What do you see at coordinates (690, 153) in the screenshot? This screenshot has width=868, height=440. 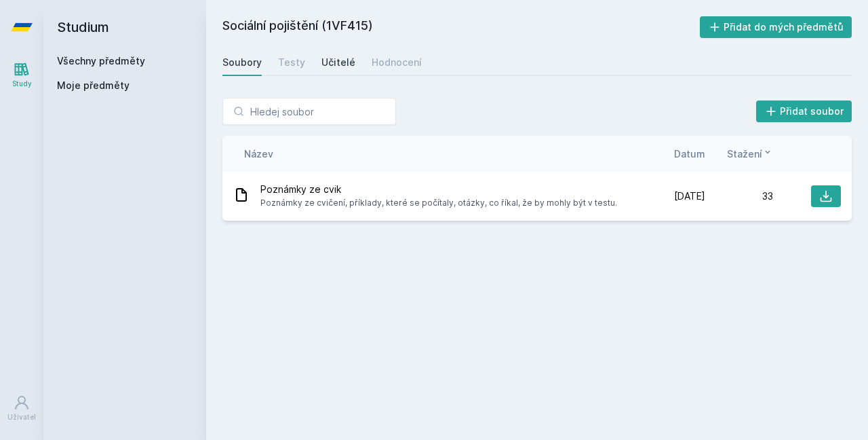 I see `button: Datum` at bounding box center [690, 153].